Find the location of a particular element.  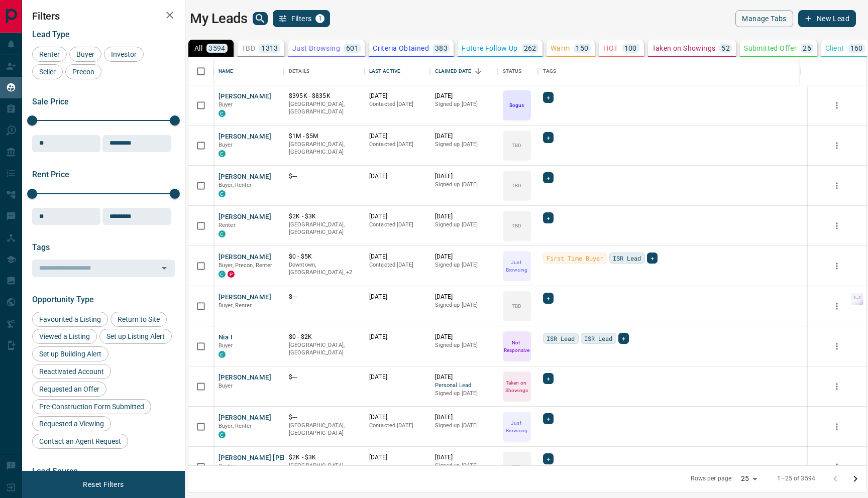

p: 150 is located at coordinates (582, 48).